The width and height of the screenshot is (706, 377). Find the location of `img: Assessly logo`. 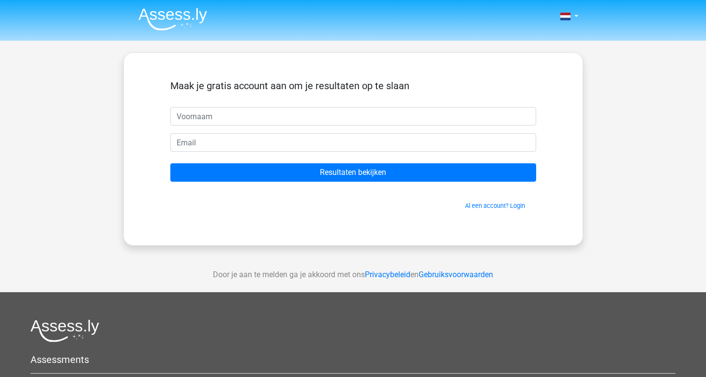

img: Assessly logo is located at coordinates (65, 330).